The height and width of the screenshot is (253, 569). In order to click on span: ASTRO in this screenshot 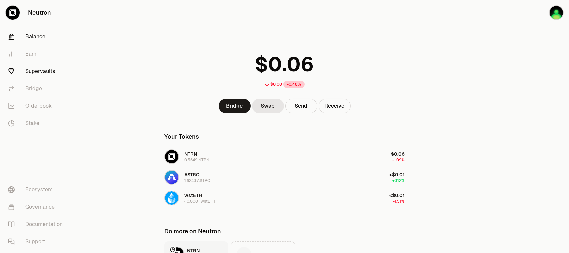, I will do `click(192, 175)`.